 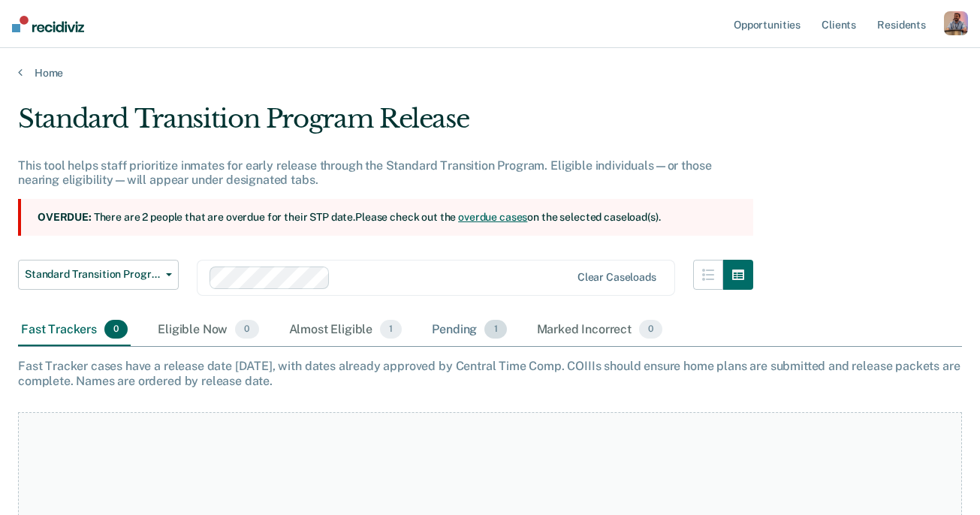 I want to click on div: Eligible Now0, so click(x=208, y=331).